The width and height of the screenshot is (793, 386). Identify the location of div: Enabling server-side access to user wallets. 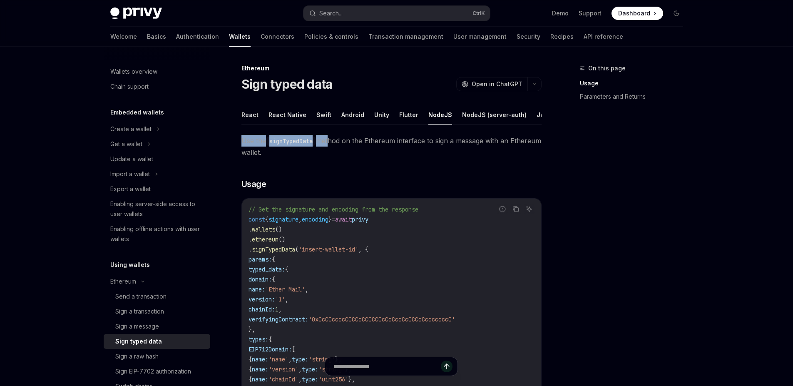
(158, 209).